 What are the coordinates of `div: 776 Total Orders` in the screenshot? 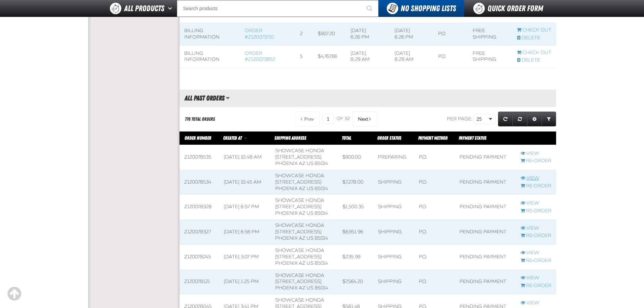 It's located at (200, 118).